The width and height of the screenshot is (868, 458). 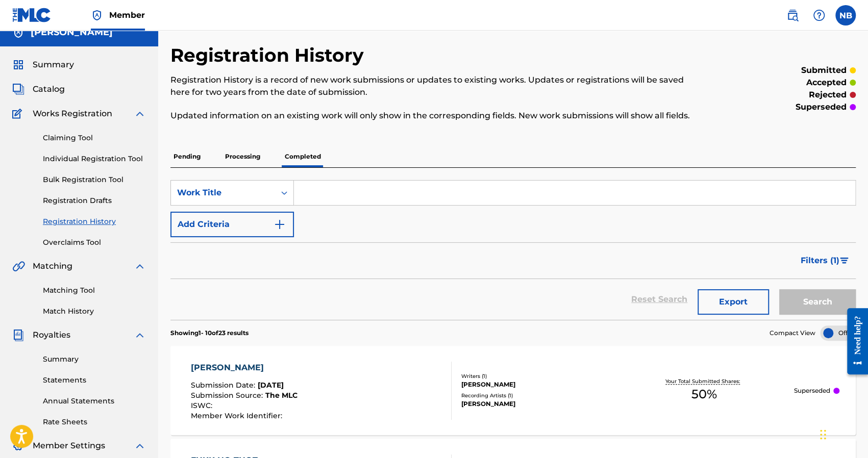 I want to click on img: Royalties, so click(x=18, y=335).